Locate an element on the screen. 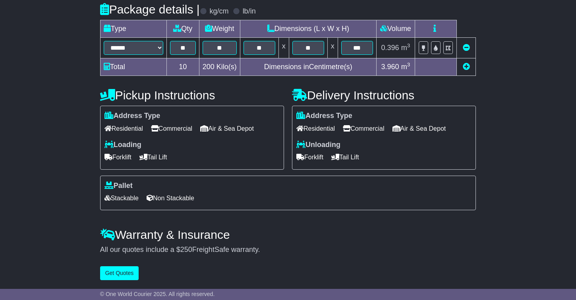 The image size is (576, 300). label: Loading is located at coordinates (123, 145).